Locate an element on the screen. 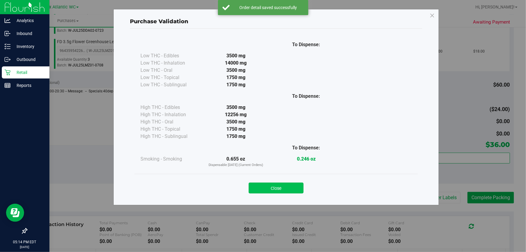 This screenshot has height=252, width=526. div: High THC - Topical is located at coordinates (171, 129).